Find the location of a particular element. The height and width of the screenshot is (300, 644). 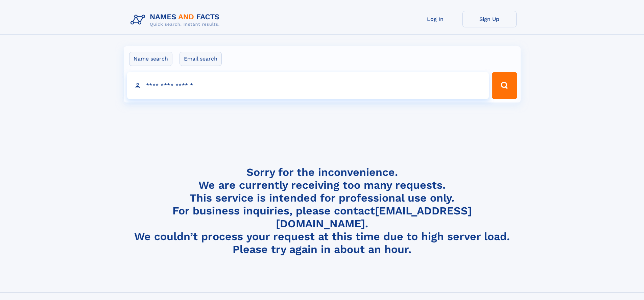

h4: Sorry for the inconvenience. We are currently receiving too many requests. This service is intend... is located at coordinates (322, 210).